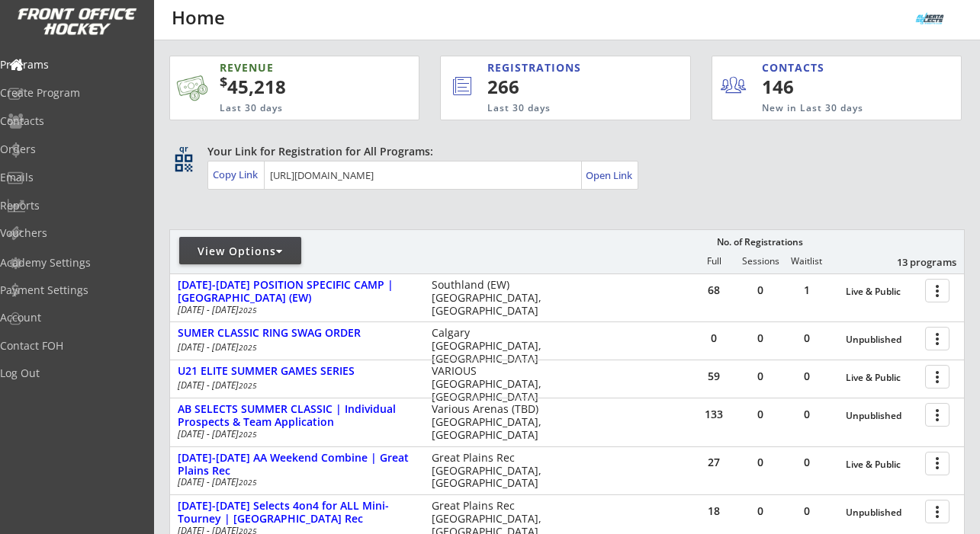 The width and height of the screenshot is (980, 534). I want to click on div: New in Last 30 days, so click(826, 108).